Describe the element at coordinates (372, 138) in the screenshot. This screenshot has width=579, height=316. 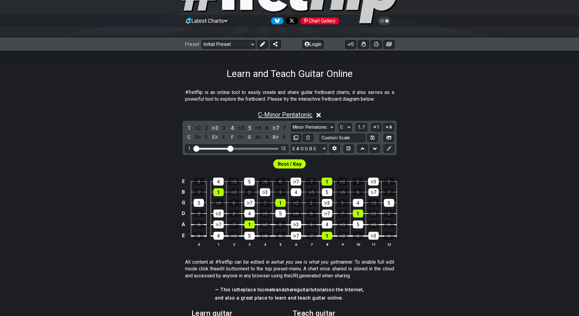
I see `button: Store user defined scale` at that location.